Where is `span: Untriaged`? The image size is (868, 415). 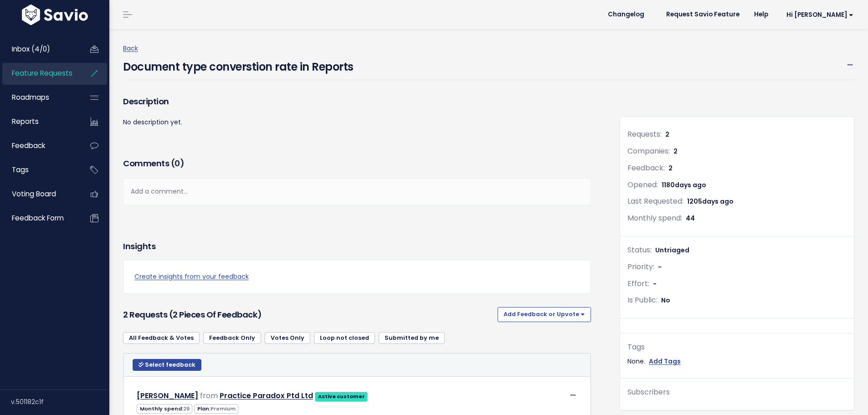
span: Untriaged is located at coordinates (672, 250).